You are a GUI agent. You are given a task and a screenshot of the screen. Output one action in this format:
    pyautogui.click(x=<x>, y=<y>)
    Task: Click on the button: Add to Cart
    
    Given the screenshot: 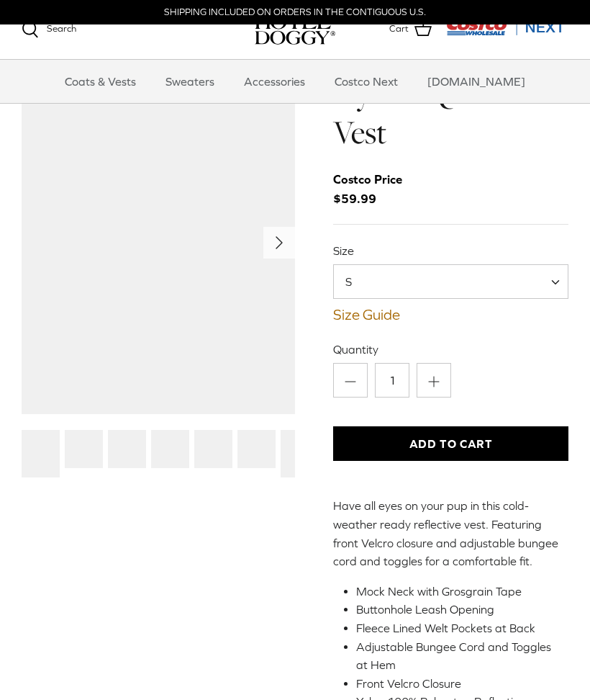 What is the action you would take?
    pyautogui.click(x=451, y=444)
    